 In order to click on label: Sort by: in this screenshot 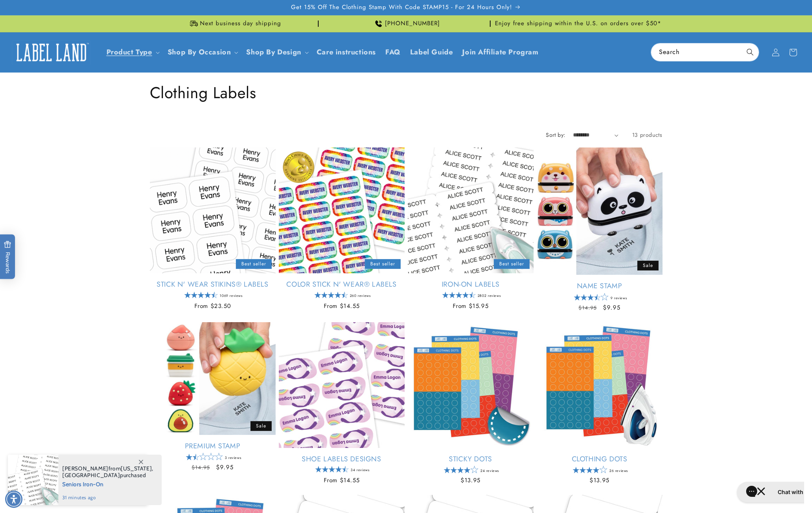, I will do `click(555, 135)`.